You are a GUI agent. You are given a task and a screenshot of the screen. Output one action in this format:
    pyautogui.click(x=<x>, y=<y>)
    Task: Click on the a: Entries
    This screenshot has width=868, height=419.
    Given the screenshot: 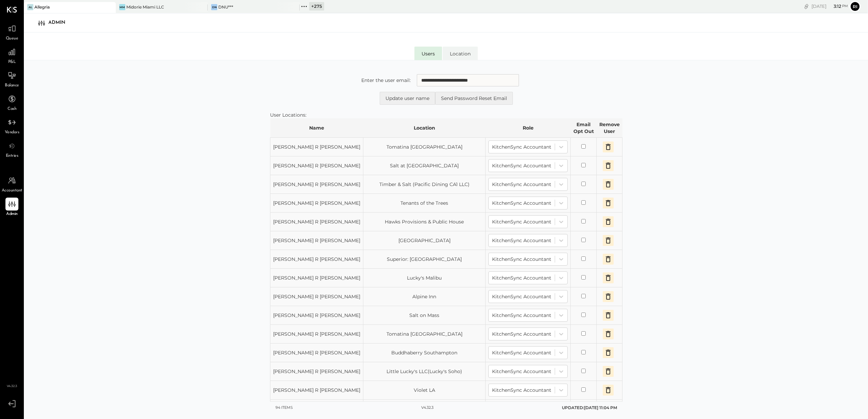 What is the action you would take?
    pyautogui.click(x=12, y=149)
    